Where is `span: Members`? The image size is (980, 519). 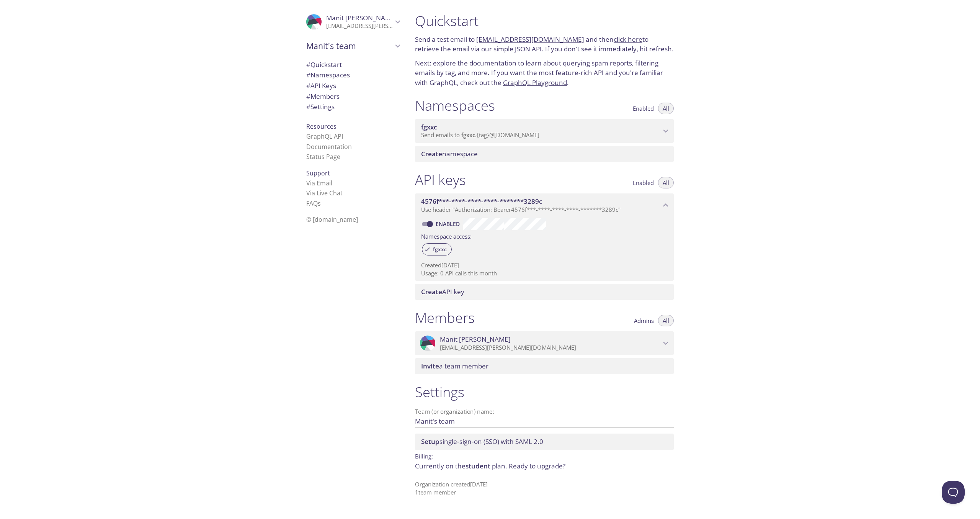 span: Members is located at coordinates (323, 96).